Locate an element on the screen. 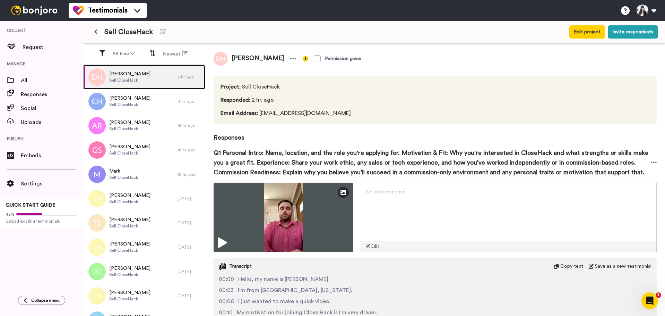  span: Responded : is located at coordinates (236, 100).